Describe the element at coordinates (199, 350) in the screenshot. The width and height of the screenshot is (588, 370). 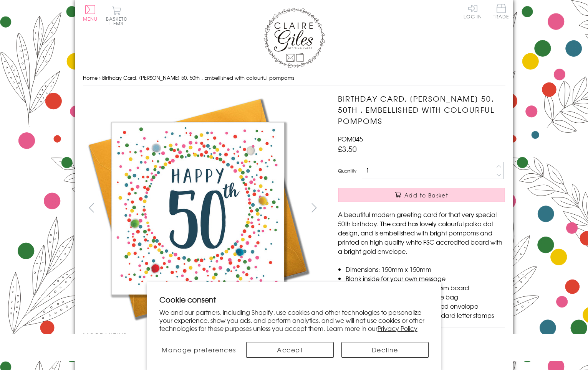
I see `button: Manage preferences` at that location.